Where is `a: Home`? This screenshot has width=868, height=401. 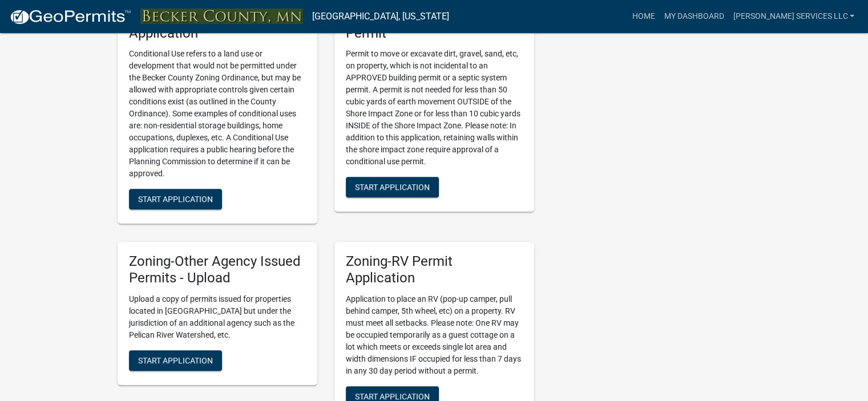 a: Home is located at coordinates (643, 17).